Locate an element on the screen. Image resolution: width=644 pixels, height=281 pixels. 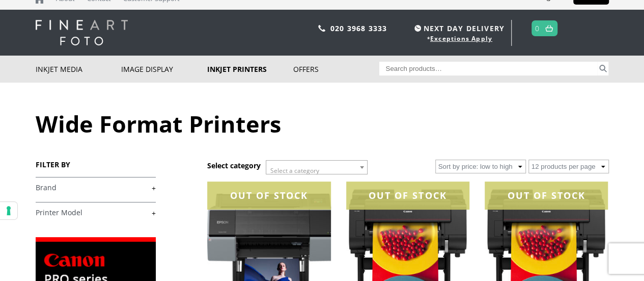
a: 020 3968 3333 is located at coordinates (359, 28).